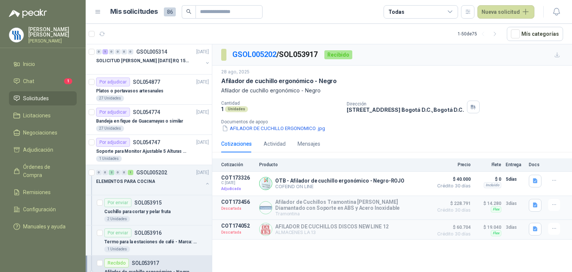 The height and width of the screenshot is (272, 572). What do you see at coordinates (332, 232) in the screenshot?
I see `p: ALMACENES LA 13` at bounding box center [332, 232].